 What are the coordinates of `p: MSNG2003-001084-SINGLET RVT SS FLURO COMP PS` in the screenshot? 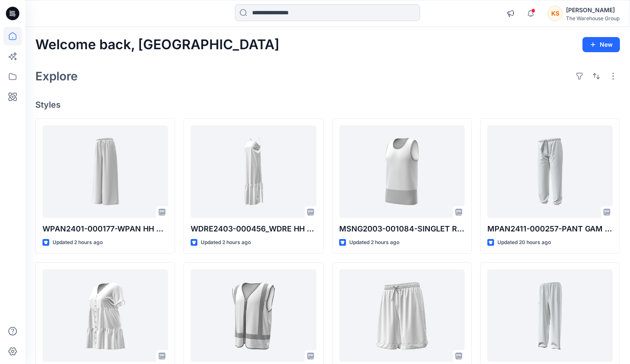 It's located at (402, 229).